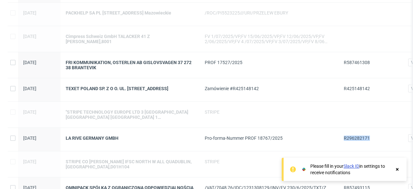 This screenshot has width=413, height=189. What do you see at coordinates (351, 169) in the screenshot?
I see `div: Please fill in your in settings to receive notifications` at bounding box center [351, 169].